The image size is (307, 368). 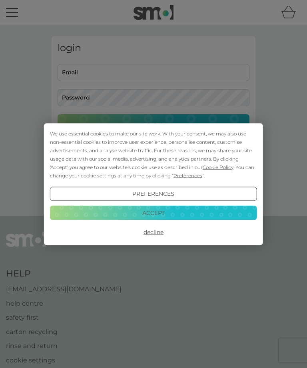 I want to click on div: Cookie Consent Prompt, so click(x=154, y=184).